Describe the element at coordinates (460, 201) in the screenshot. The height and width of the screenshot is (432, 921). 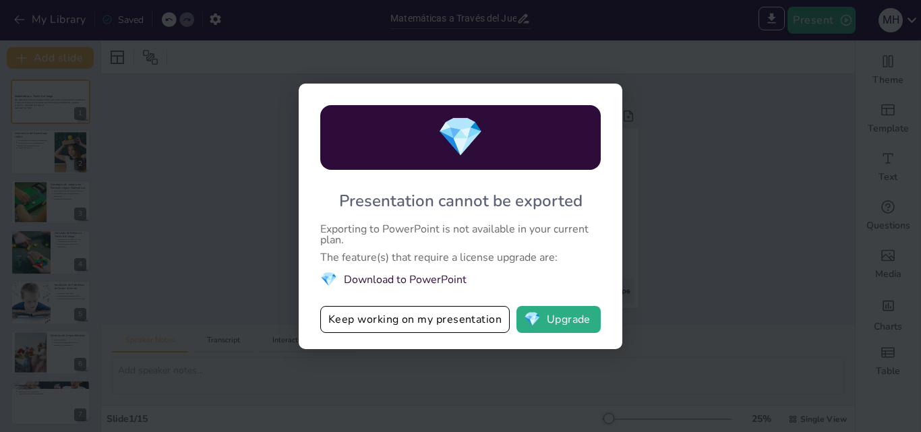
I see `div: Presentation cannot be exported` at that location.